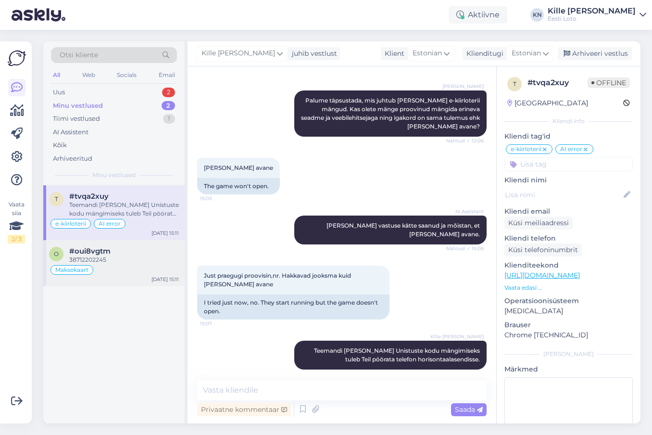 The height and width of the screenshot is (435, 652). What do you see at coordinates (16, 239) in the screenshot?
I see `div: 2 / 3` at bounding box center [16, 239].